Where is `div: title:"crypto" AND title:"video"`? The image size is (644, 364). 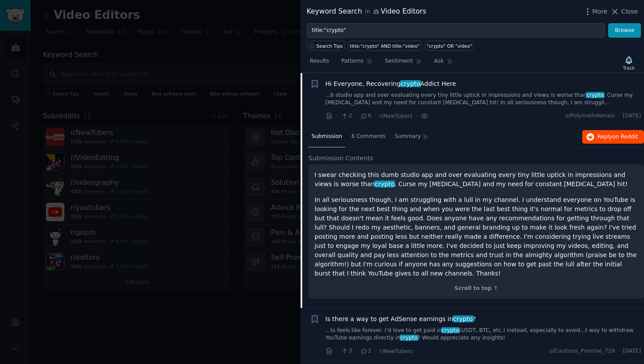 div: title:"crypto" AND title:"video" is located at coordinates (385, 46).